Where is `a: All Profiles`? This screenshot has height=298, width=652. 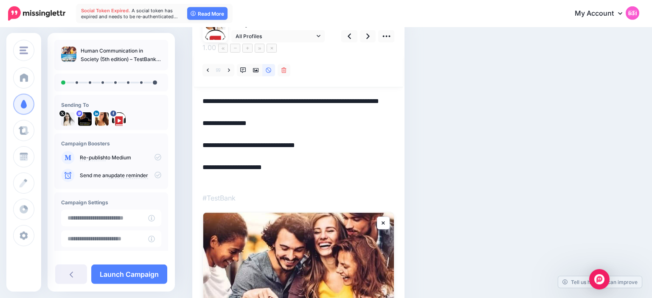
a: All Profiles is located at coordinates (278, 36).